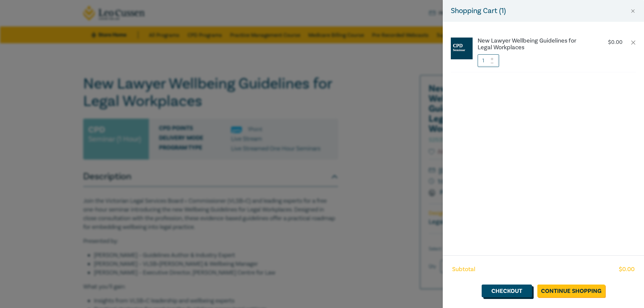 This screenshot has width=644, height=308. What do you see at coordinates (571, 291) in the screenshot?
I see `a: Continue Shopping` at bounding box center [571, 291].